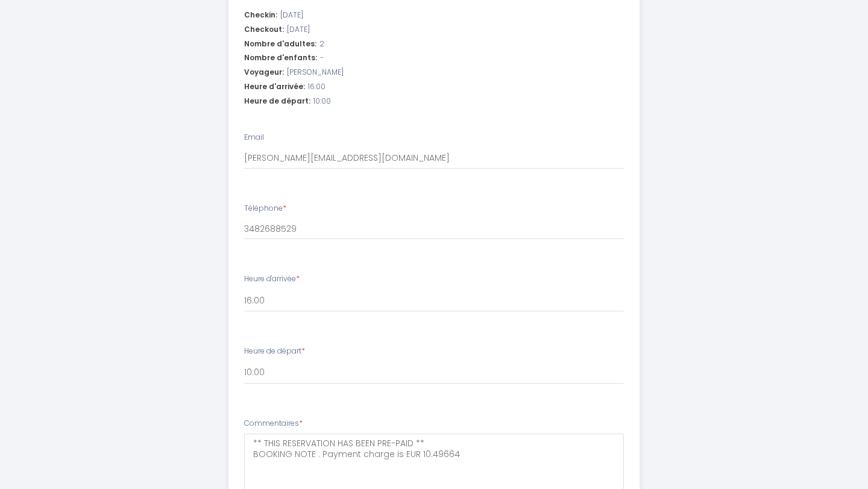  I want to click on span: Heure d'arrivée:, so click(274, 87).